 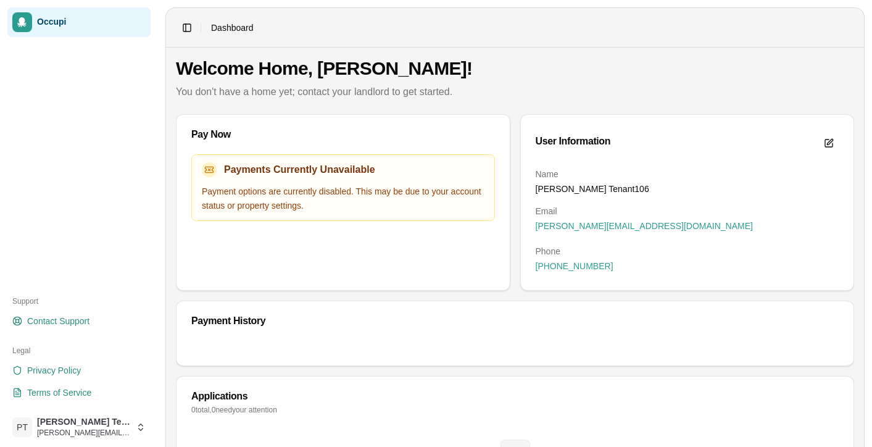 What do you see at coordinates (687, 174) in the screenshot?
I see `dt: Name` at bounding box center [687, 174].